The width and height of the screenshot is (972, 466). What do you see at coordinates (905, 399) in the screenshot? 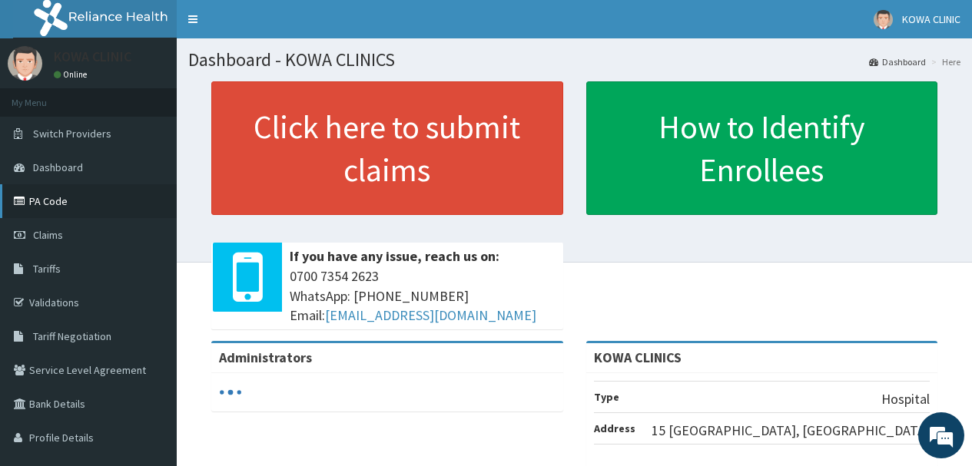
I see `p: Hospital` at bounding box center [905, 399].